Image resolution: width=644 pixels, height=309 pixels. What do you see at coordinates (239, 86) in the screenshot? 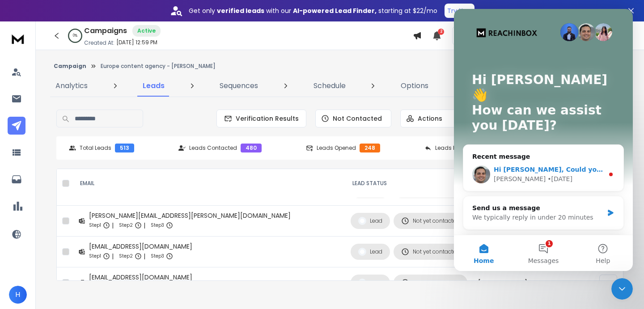
I see `p: Sequences` at bounding box center [239, 86].